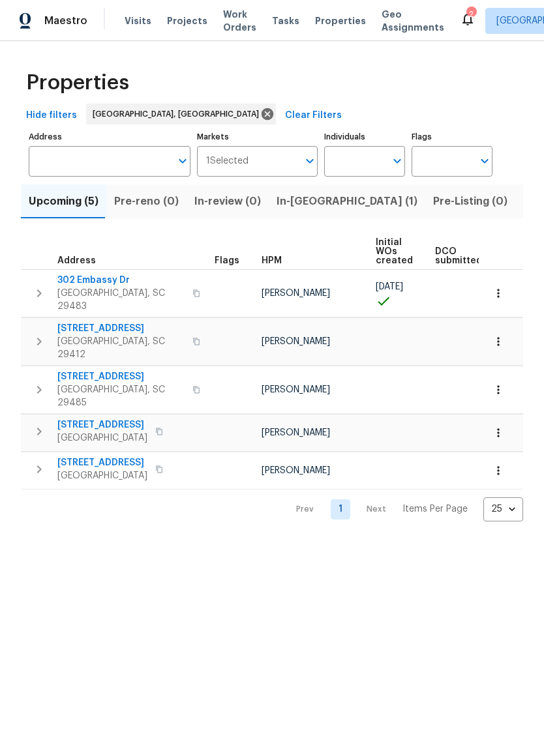 Image resolution: width=544 pixels, height=730 pixels. What do you see at coordinates (51, 115) in the screenshot?
I see `span: Hide filters` at bounding box center [51, 115].